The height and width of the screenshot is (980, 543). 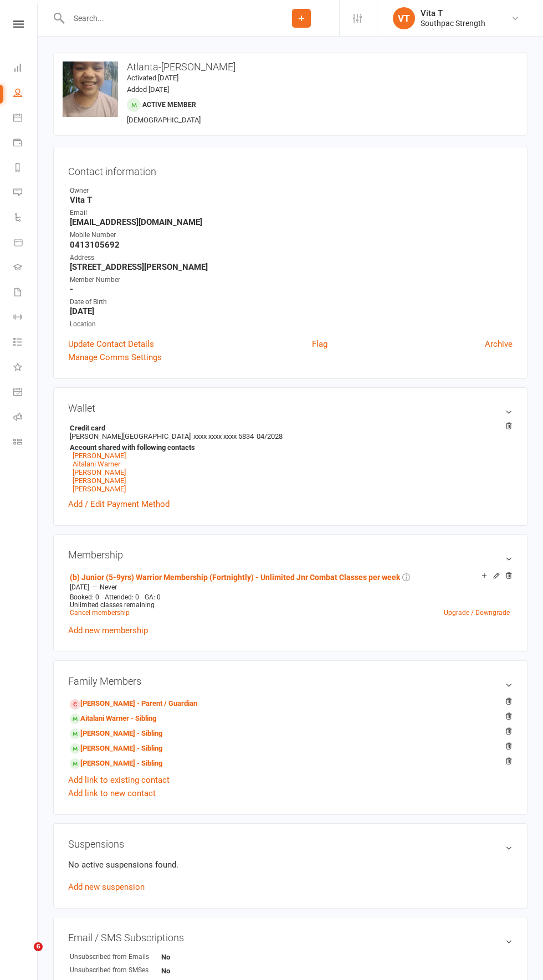 What do you see at coordinates (291, 324) in the screenshot?
I see `div: Location` at bounding box center [291, 324].